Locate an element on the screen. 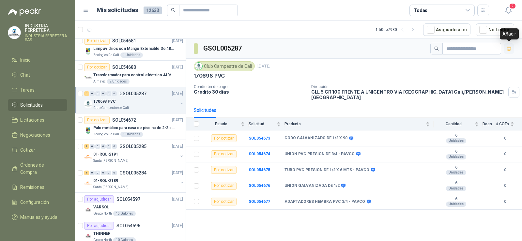  p: 170698 PVC is located at coordinates (209, 76).